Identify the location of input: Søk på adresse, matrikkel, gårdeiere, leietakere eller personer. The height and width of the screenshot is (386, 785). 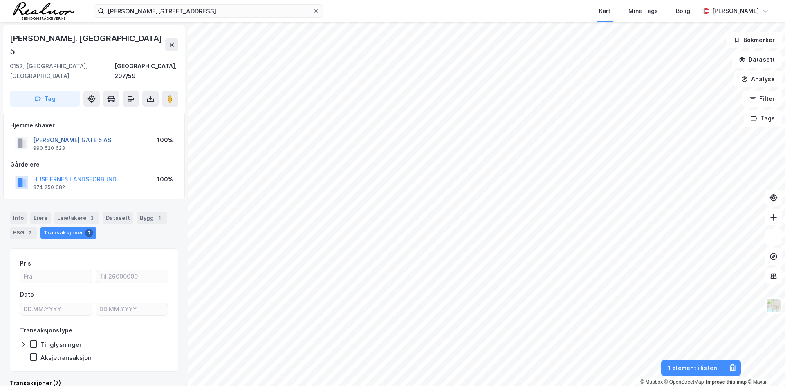
(209, 11).